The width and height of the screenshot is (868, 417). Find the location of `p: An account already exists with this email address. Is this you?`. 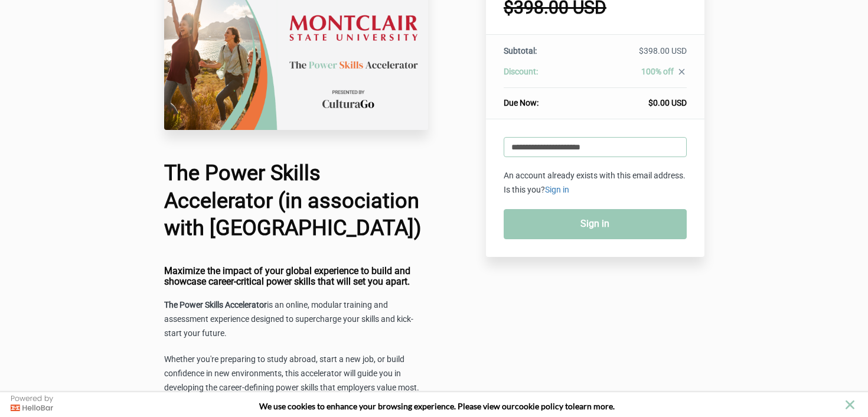

p: An account already exists with this email address. Is this you? is located at coordinates (595, 183).